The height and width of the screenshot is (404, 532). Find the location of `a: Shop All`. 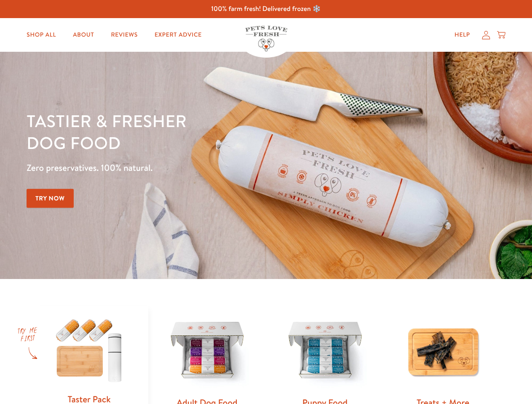

a: Shop All is located at coordinates (41, 35).